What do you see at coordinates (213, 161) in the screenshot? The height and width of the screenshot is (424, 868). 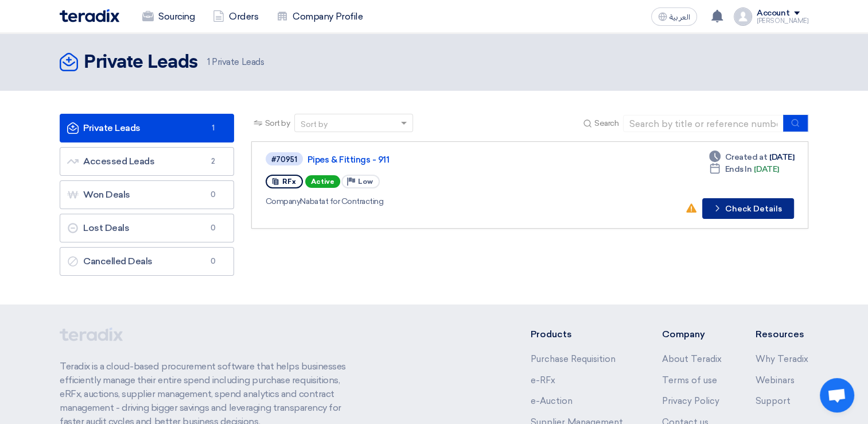 I see `span: 2` at bounding box center [213, 161].